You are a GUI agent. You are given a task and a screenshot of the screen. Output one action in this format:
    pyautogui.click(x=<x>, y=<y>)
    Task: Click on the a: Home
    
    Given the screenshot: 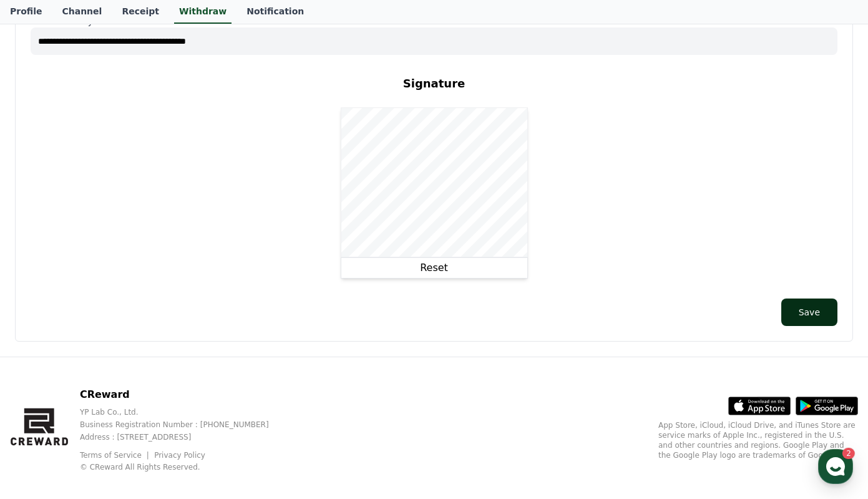 What is the action you would take?
    pyautogui.click(x=43, y=411)
    